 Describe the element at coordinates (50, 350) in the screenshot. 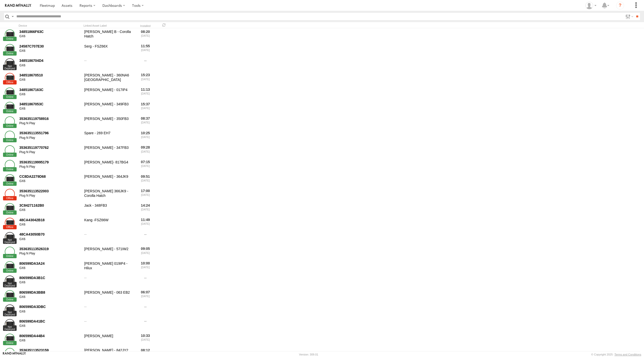

I see `div: 353635113523159` at that location.